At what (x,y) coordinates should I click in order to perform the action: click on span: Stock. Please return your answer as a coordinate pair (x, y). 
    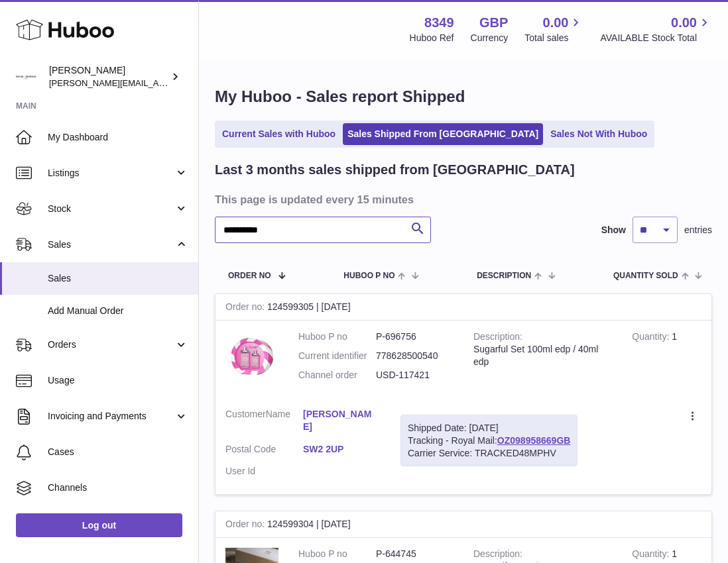
    Looking at the image, I should click on (110, 209).